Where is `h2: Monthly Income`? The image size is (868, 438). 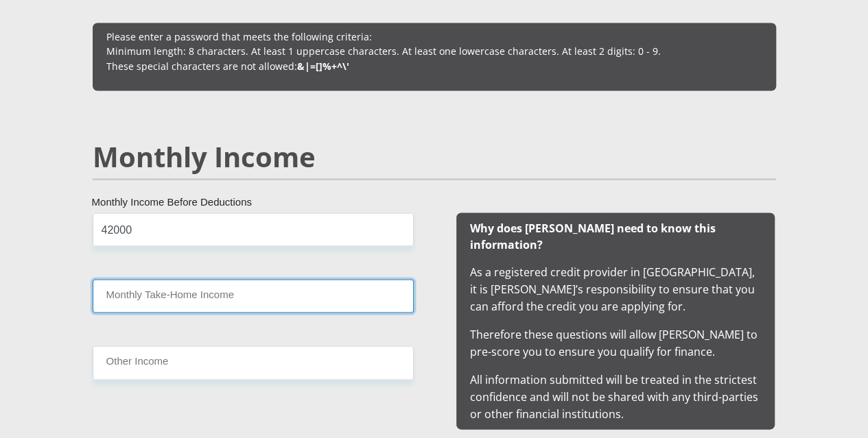 h2: Monthly Income is located at coordinates (434, 156).